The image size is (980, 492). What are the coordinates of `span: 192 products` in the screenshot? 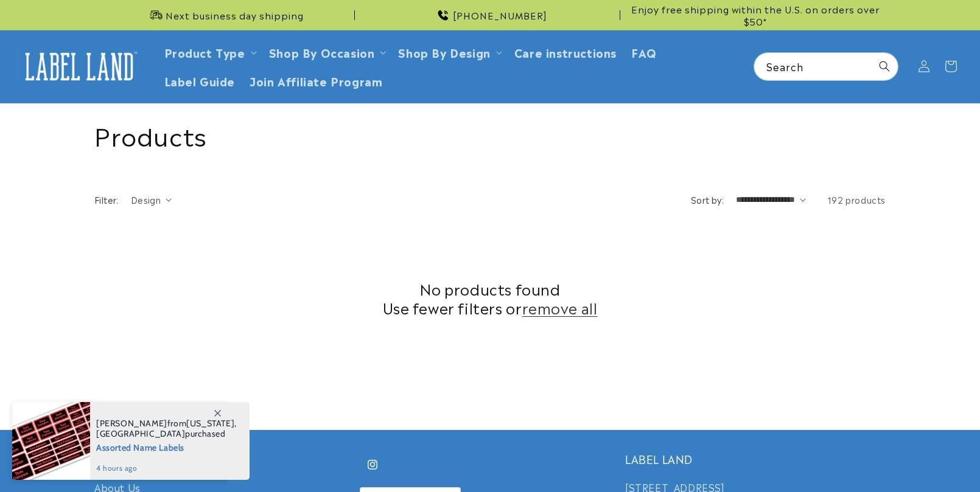 It's located at (856, 200).